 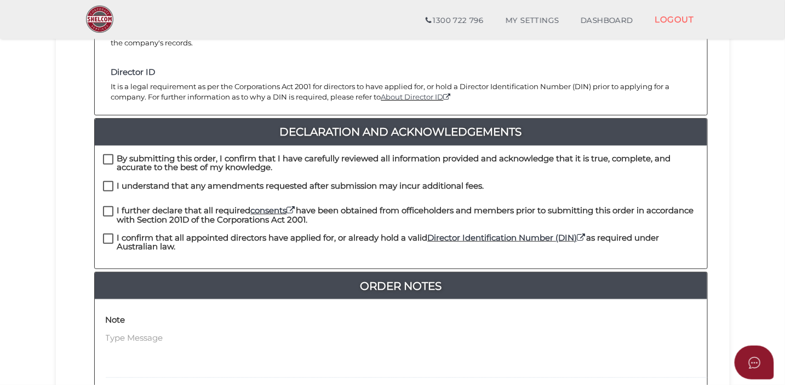 I want to click on h4: Director ID, so click(x=401, y=72).